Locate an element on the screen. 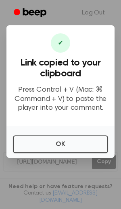 The image size is (121, 209). a: Log Out is located at coordinates (93, 13).